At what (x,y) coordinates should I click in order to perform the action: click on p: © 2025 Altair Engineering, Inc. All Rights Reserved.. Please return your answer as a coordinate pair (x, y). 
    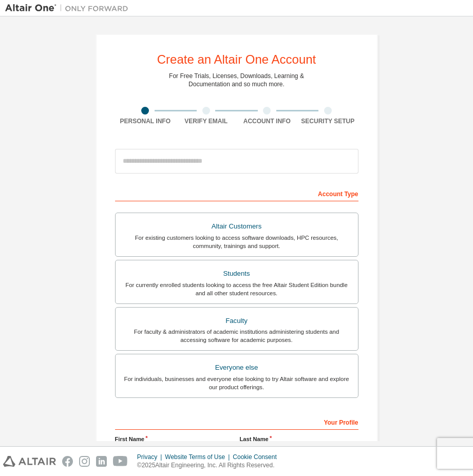
    Looking at the image, I should click on (210, 465).